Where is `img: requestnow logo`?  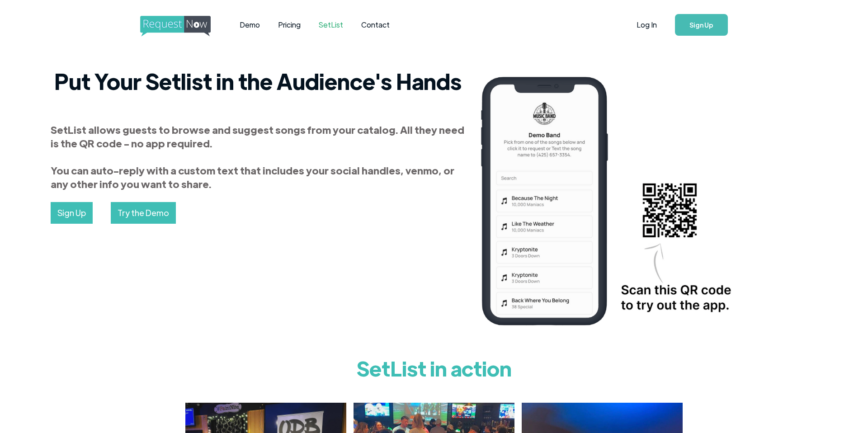
img: requestnow logo is located at coordinates (183, 26).